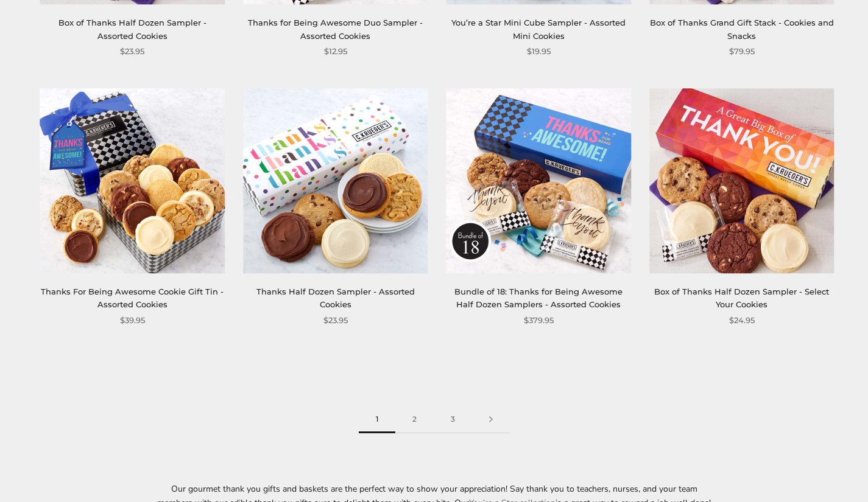 Image resolution: width=868 pixels, height=502 pixels. I want to click on a: You’re a Star Mini Cube Sampler - Assorted Mini Cookies, so click(538, 28).